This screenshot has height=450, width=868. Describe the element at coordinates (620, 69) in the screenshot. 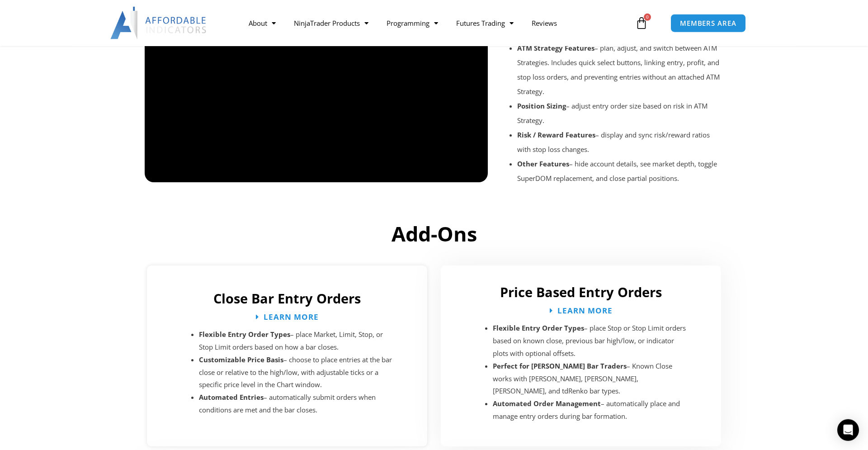

I see `li: – plan, adjust, and switch between ATM Strategies. Includes quick select buttons, linking entry, ...` at that location.